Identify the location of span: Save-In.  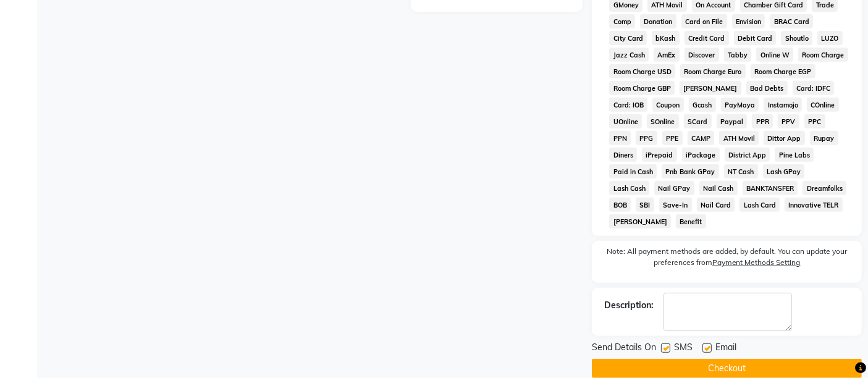
(675, 204).